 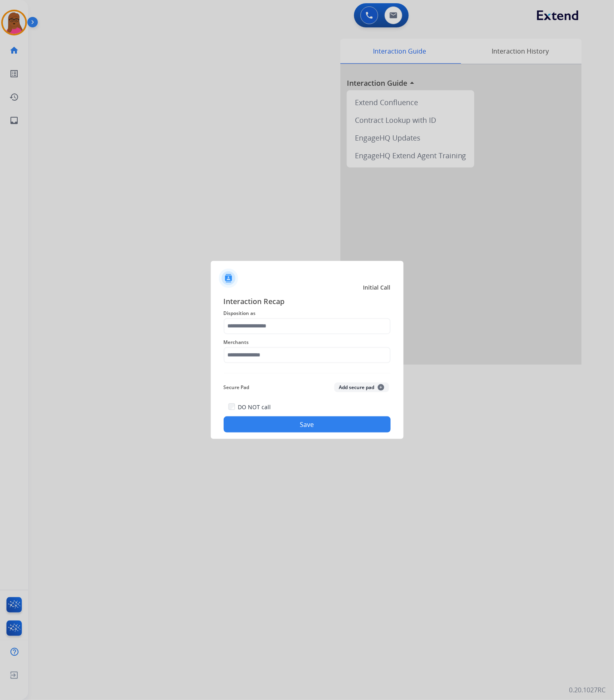 I want to click on span: Secure Pad, so click(x=236, y=388).